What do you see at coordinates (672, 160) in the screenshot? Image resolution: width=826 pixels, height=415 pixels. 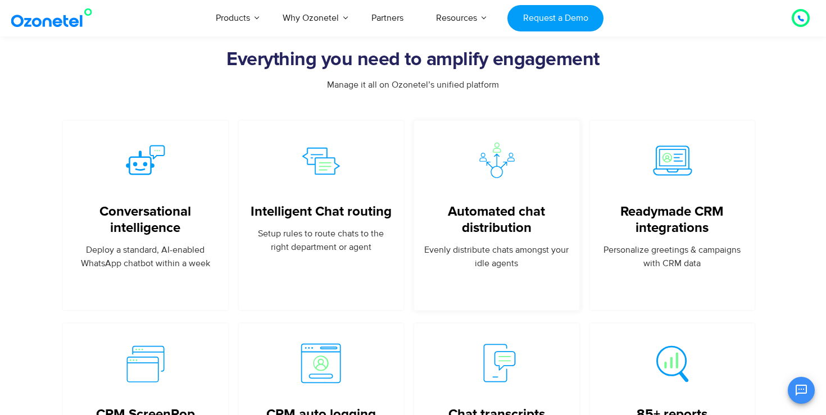 I see `img: Readymade CRM Integrations` at bounding box center [672, 160].